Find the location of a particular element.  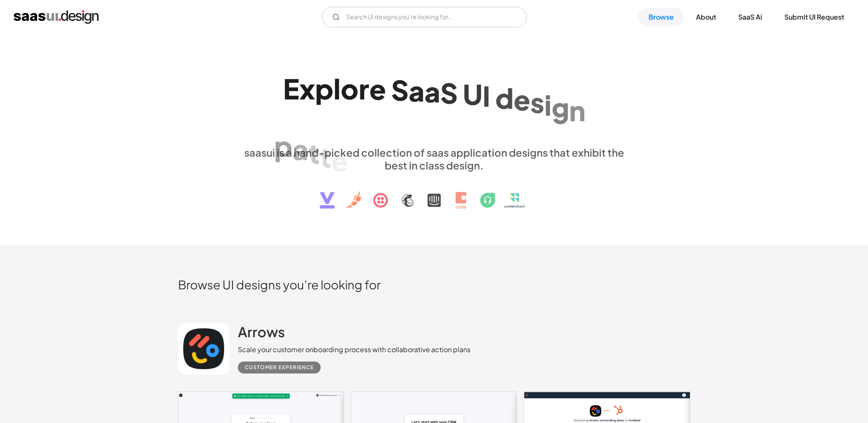

div: s is located at coordinates (537, 101).